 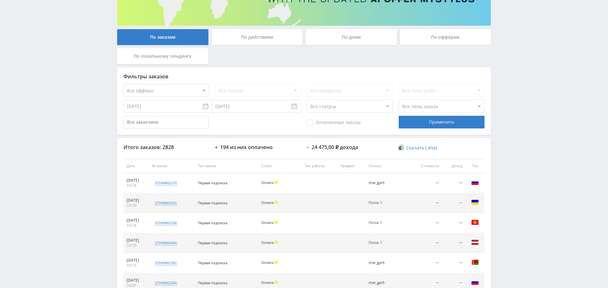 What do you see at coordinates (163, 56) in the screenshot?
I see `div: По локальному лендингу` at bounding box center [163, 56].